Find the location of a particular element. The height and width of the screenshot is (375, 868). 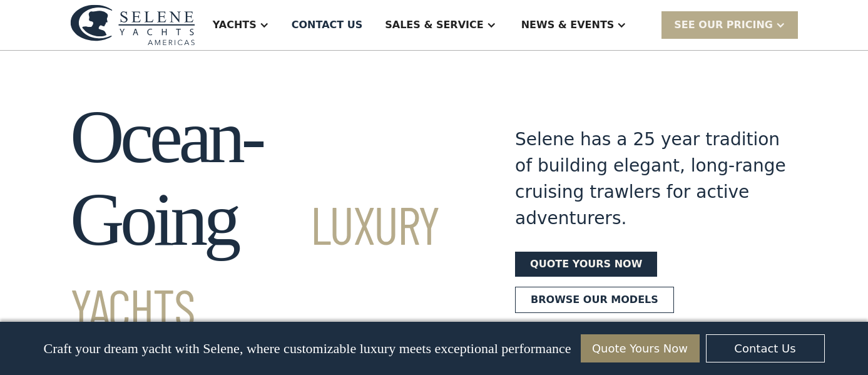

div: Selene has a 25 year tradition of building elegant, long-range cruising trawlers for active adven... is located at coordinates (657, 179).